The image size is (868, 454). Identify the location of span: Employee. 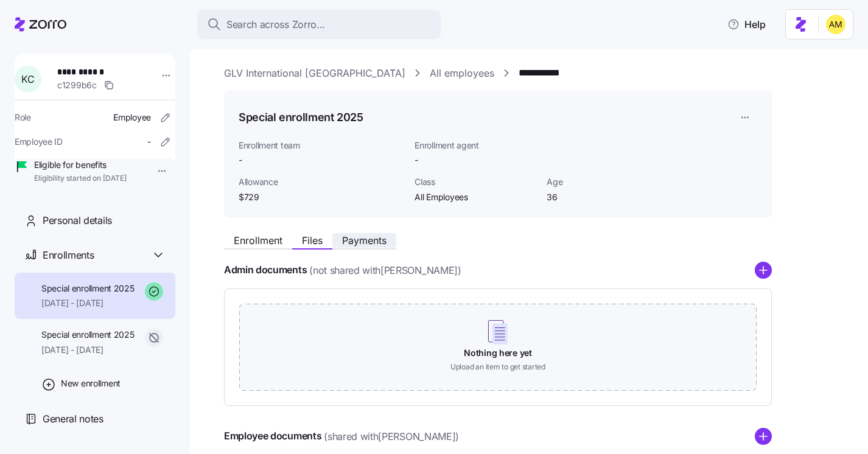
(133, 117).